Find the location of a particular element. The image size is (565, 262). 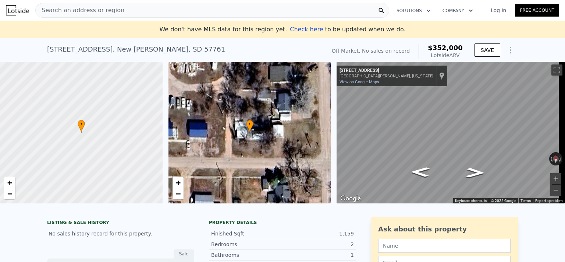

a: Show location on map is located at coordinates (442, 76).